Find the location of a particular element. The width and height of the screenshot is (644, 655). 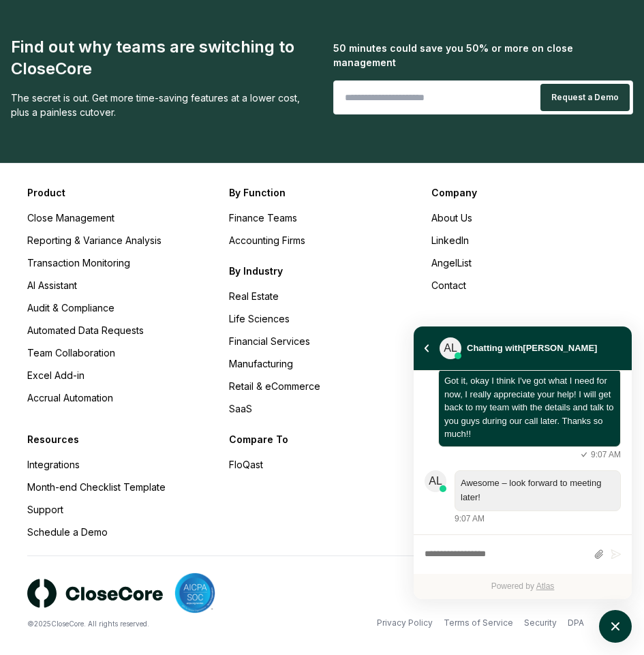

a: Retail & eCommerce is located at coordinates (275, 386).